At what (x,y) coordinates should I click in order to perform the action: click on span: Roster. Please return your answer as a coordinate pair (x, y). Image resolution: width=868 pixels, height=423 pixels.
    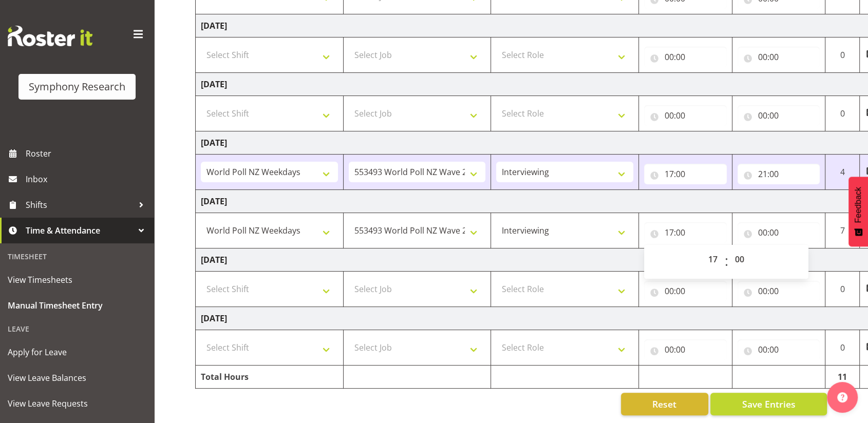
    Looking at the image, I should click on (87, 154).